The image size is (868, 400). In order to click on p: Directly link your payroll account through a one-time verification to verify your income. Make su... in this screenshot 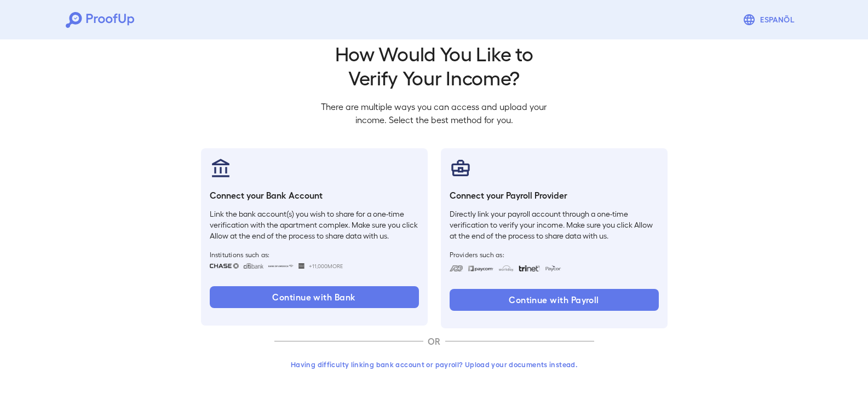, I will do `click(554, 225)`.